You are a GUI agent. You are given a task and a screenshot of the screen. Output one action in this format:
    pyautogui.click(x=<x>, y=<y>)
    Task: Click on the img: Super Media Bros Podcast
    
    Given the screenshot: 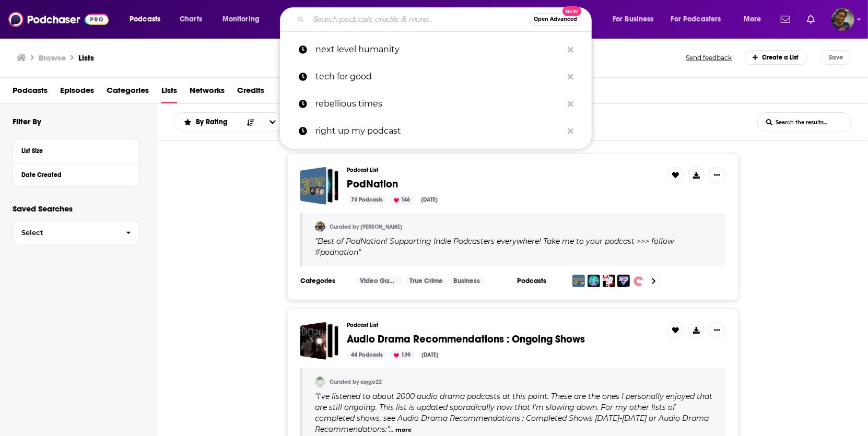 What is the action you would take?
    pyautogui.click(x=623, y=281)
    